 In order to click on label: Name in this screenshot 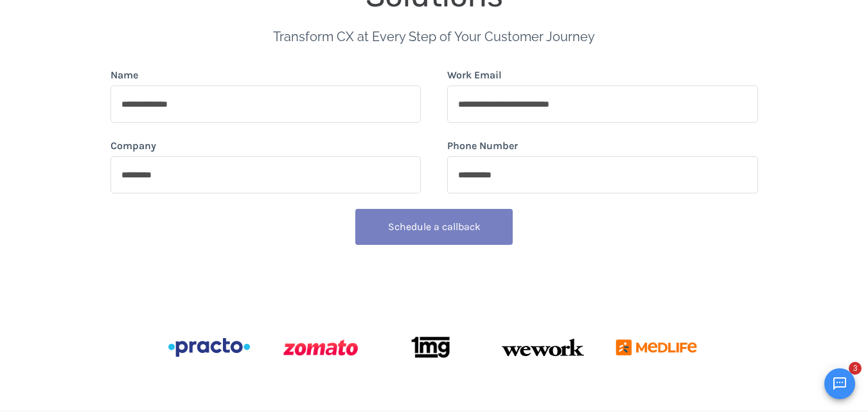, I will do `click(124, 75)`.